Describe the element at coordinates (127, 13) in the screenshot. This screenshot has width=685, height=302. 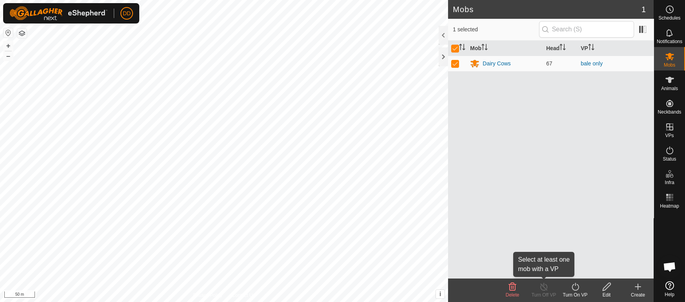
I see `span: DD` at that location.